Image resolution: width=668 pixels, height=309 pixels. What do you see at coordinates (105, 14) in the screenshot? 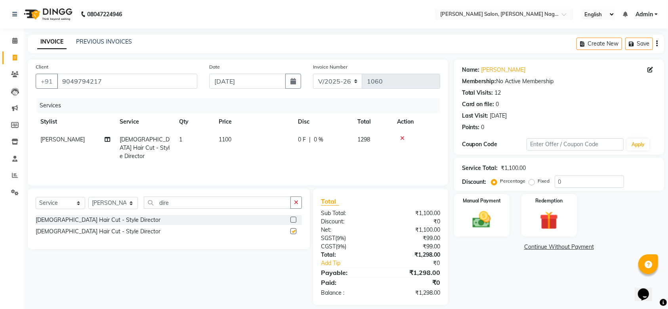
I see `b: 08047224946` at bounding box center [105, 14].